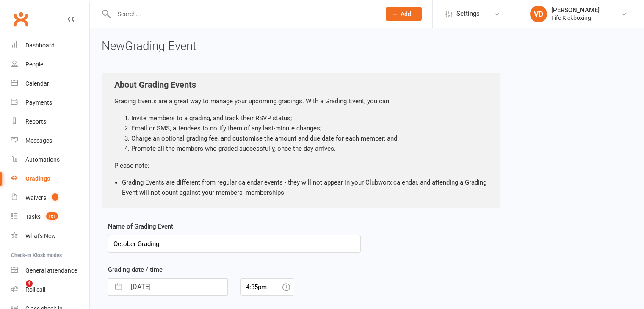 This screenshot has height=309, width=644. Describe the element at coordinates (50, 141) in the screenshot. I see `a: Messages` at that location.